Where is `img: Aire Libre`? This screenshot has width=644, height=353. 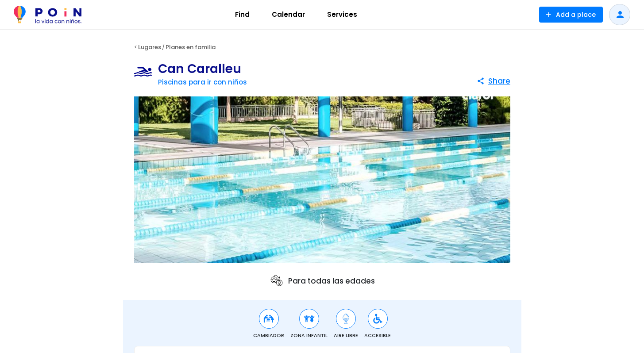 img: Aire Libre is located at coordinates (345, 318).